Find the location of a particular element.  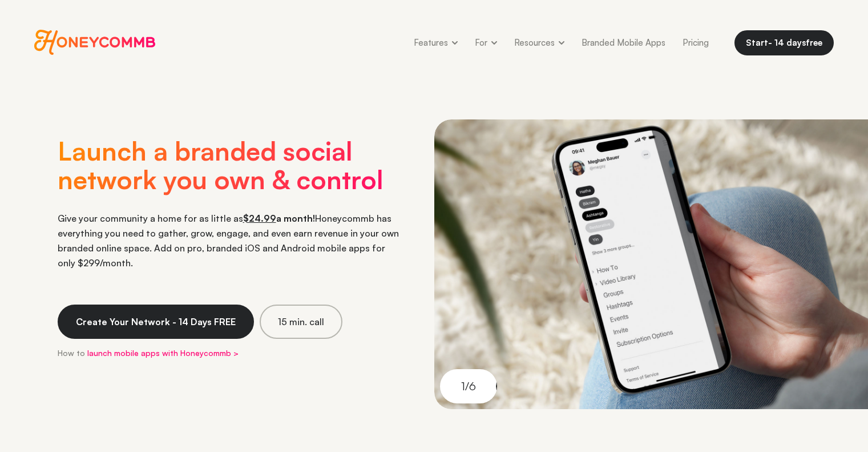

a: launch mobile apps with Honeycommb > is located at coordinates (163, 353).